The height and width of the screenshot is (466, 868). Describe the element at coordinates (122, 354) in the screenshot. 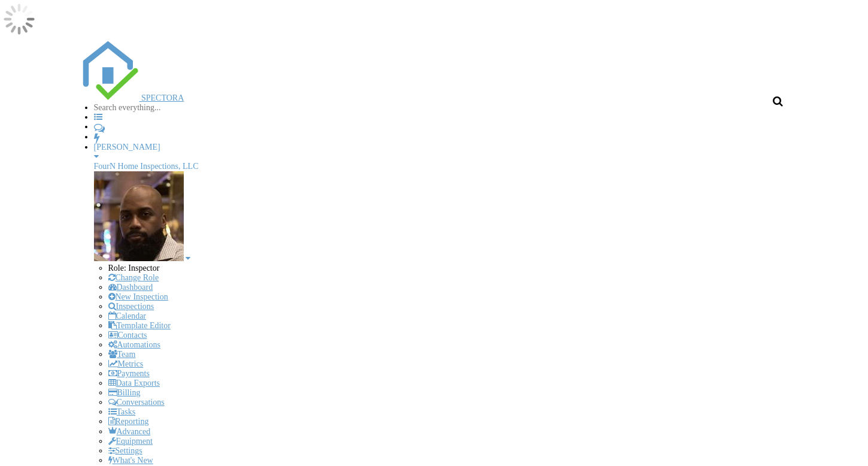

I see `a: Team` at that location.